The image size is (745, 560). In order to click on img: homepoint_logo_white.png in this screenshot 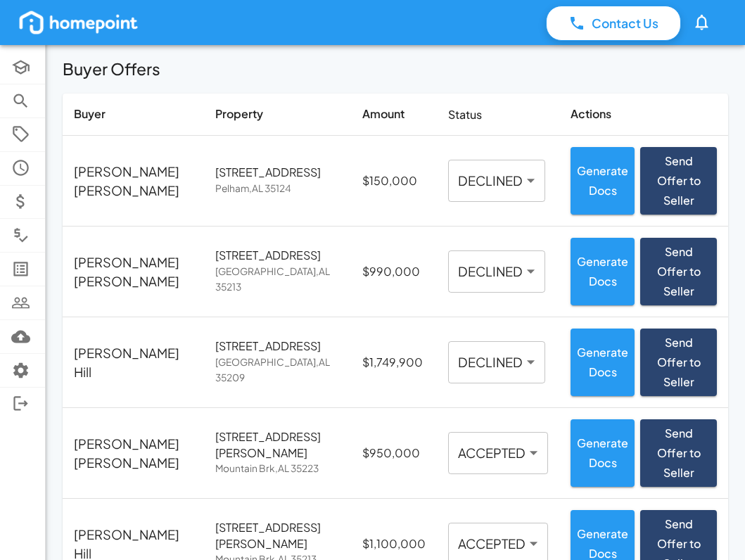, I will do `click(78, 22)`.